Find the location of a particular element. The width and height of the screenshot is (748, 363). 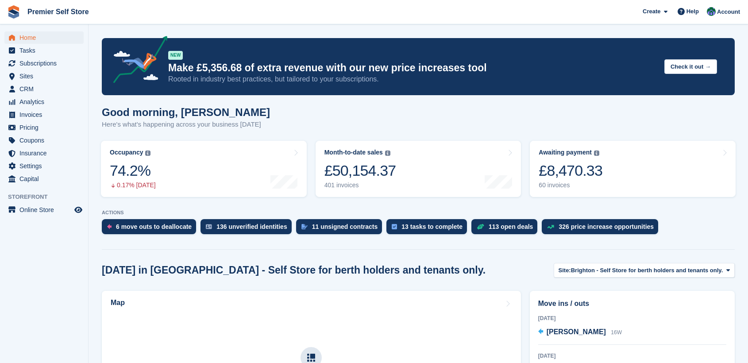

span: Site: is located at coordinates (564, 270).